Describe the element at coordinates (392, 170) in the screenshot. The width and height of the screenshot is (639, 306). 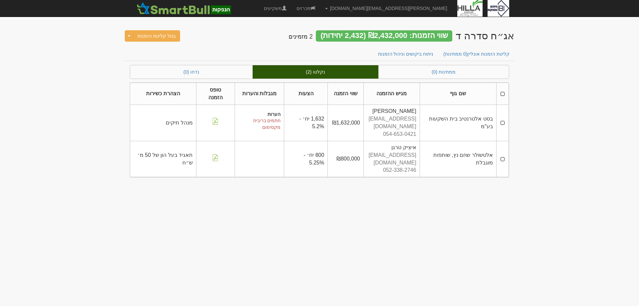
I see `div: 052-338-2746` at that location.